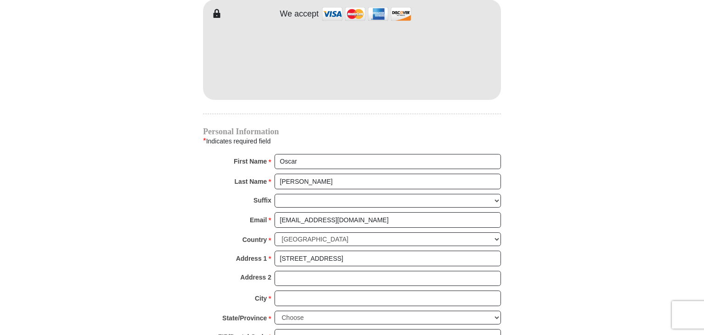 This screenshot has width=704, height=335. What do you see at coordinates (366, 14) in the screenshot?
I see `img: credit cards accepted` at bounding box center [366, 14].